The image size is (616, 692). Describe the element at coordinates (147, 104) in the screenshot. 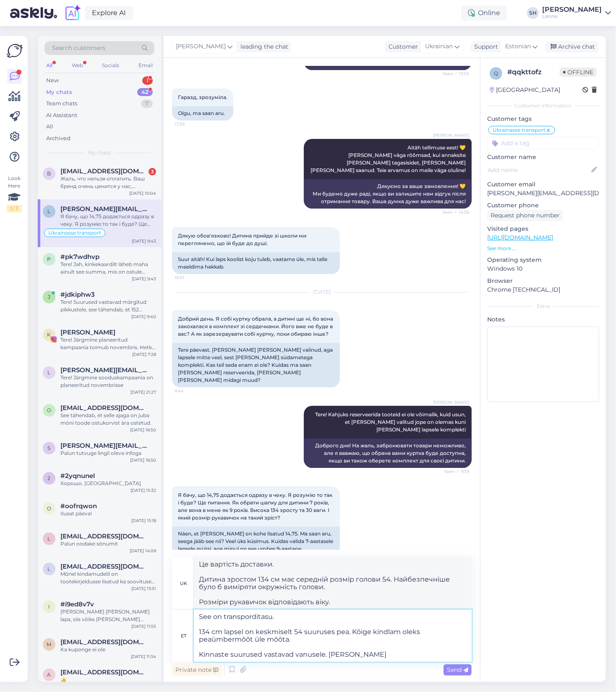

I see `div: 7` at that location.